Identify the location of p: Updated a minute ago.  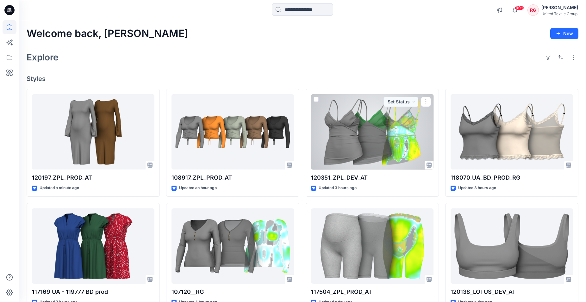
(59, 188).